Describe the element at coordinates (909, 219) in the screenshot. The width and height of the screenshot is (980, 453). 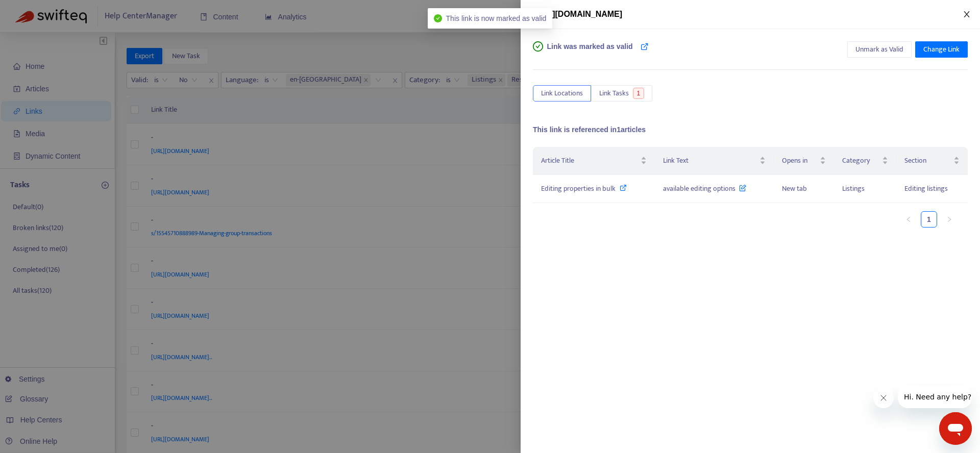
I see `li: Previous Page` at that location.